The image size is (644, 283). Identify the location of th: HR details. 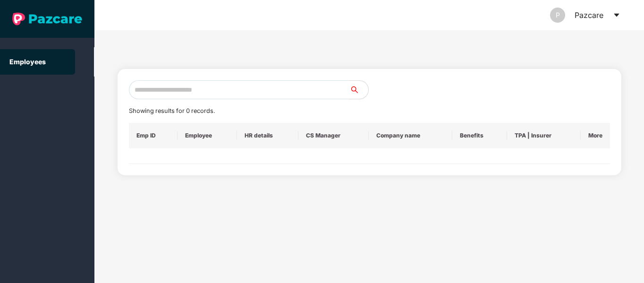
(268, 136).